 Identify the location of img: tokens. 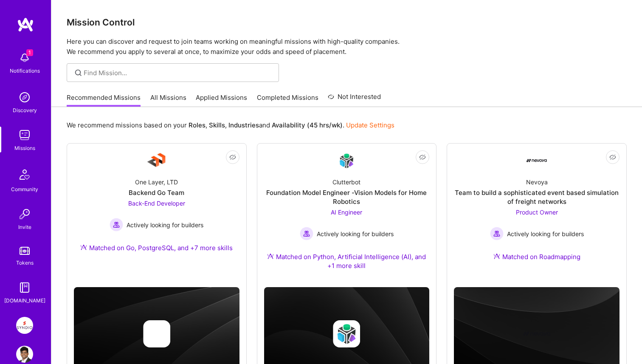
(25, 251).